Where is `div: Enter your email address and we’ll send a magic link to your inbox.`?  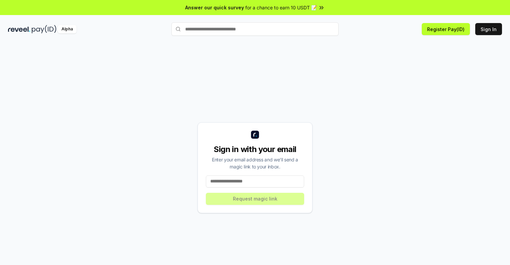
div: Enter your email address and we’ll send a magic link to your inbox. is located at coordinates (255, 163).